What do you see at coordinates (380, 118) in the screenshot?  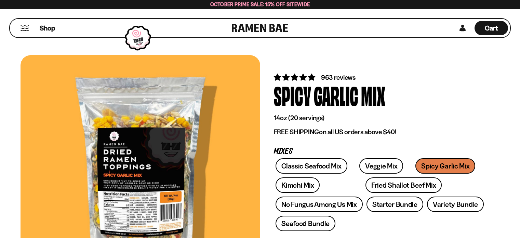 I see `p: 14oz (20 servings)` at bounding box center [380, 118].